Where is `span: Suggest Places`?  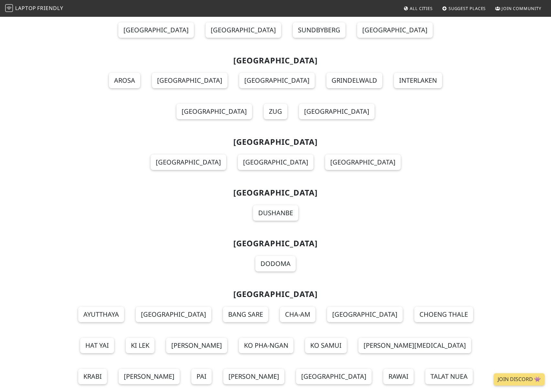 span: Suggest Places is located at coordinates (467, 8).